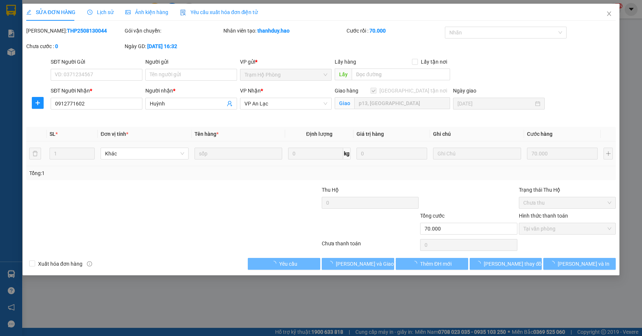  I want to click on input: VD: Bàn, Ghế, so click(238, 153).